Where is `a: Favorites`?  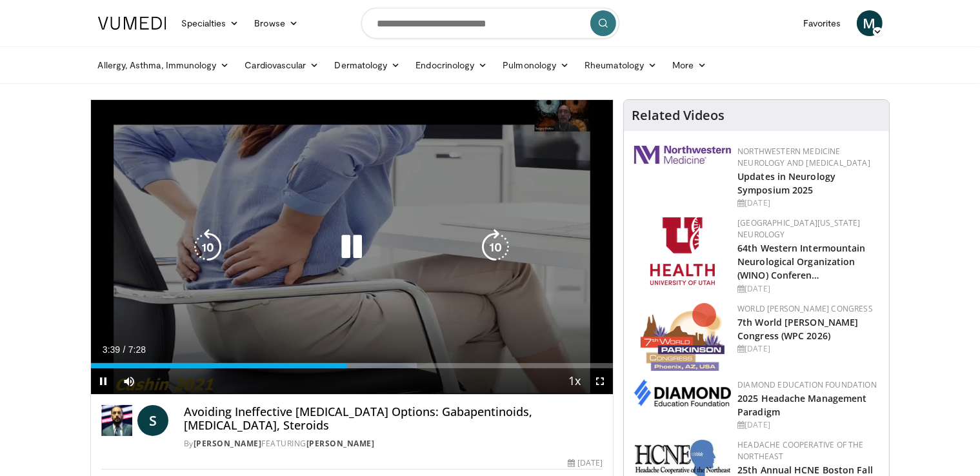 a: Favorites is located at coordinates (822, 23).